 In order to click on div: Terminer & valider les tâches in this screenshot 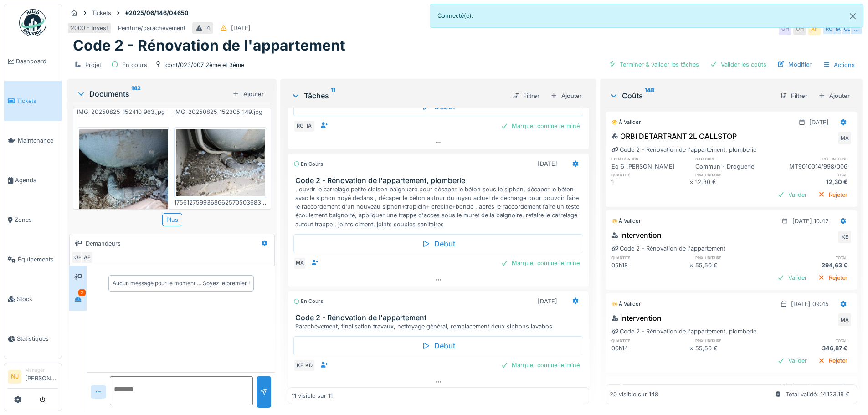, I will do `click(654, 64)`.